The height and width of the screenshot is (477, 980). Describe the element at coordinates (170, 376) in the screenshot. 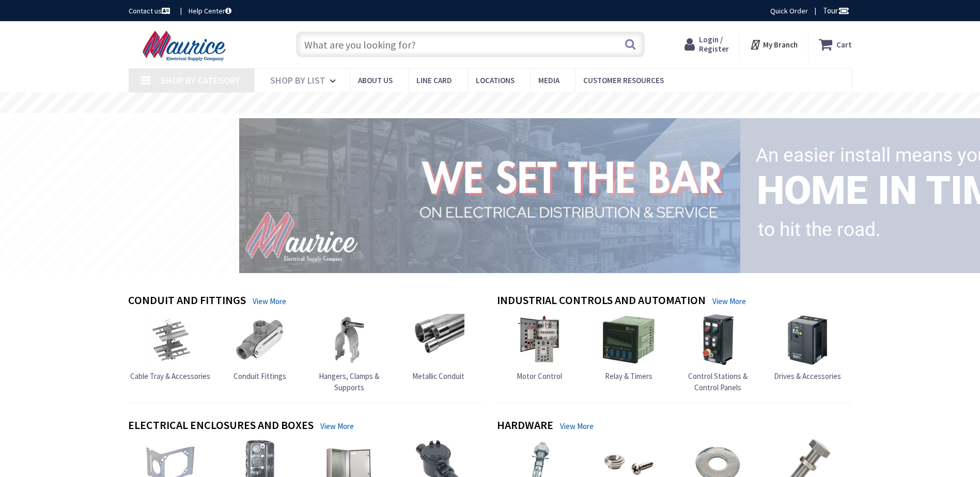

I see `span: Cable Tray & Accessories` at that location.